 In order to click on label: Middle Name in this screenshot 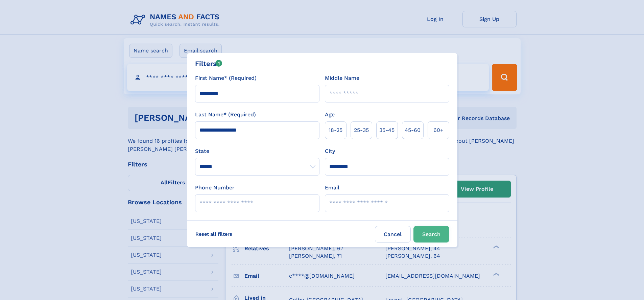, I will do `click(342, 78)`.